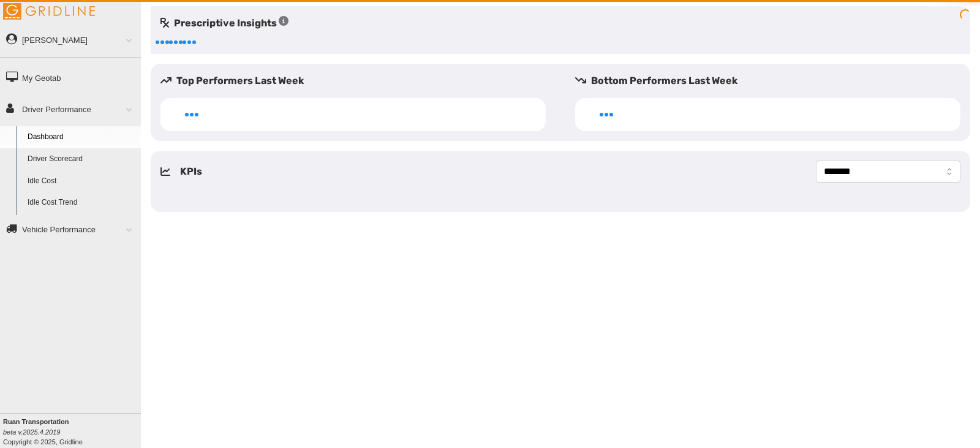  I want to click on div: Copyright © 2025, Gridline, so click(72, 431).